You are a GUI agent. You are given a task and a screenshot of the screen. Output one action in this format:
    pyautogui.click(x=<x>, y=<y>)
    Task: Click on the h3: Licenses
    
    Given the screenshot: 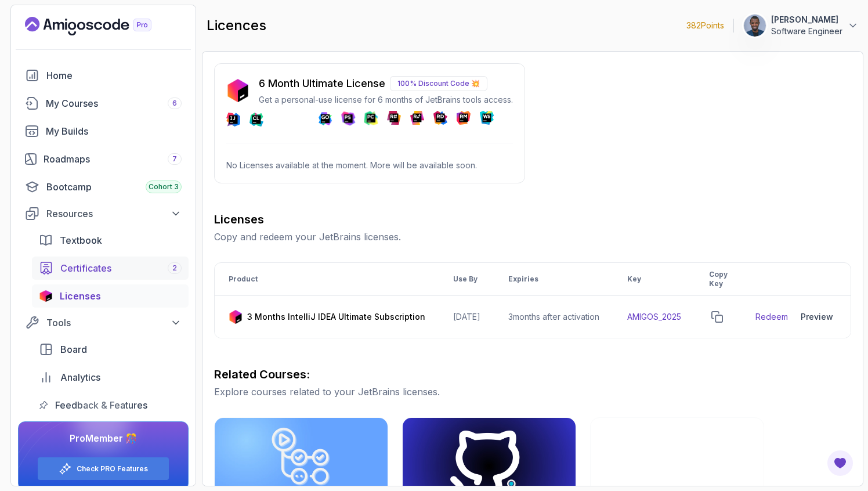 What is the action you would take?
    pyautogui.click(x=532, y=219)
    